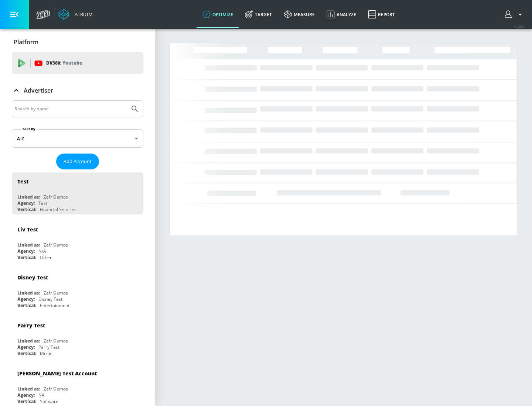  What do you see at coordinates (46, 353) in the screenshot?
I see `div: Music` at bounding box center [46, 353].